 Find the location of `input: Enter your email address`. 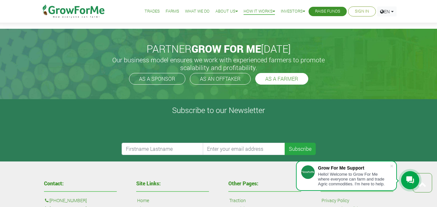

input: Enter your email address is located at coordinates (244, 149).